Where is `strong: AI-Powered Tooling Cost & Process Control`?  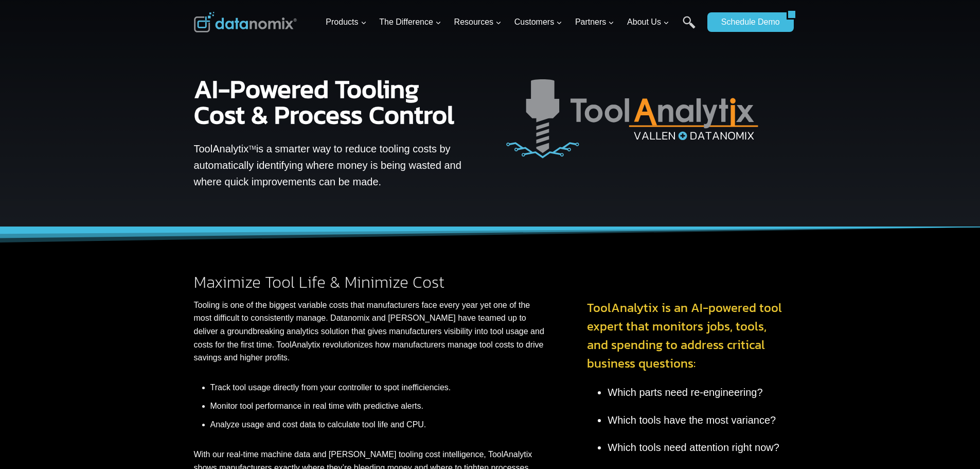 strong: AI-Powered Tooling Cost & Process Control is located at coordinates (324, 102).